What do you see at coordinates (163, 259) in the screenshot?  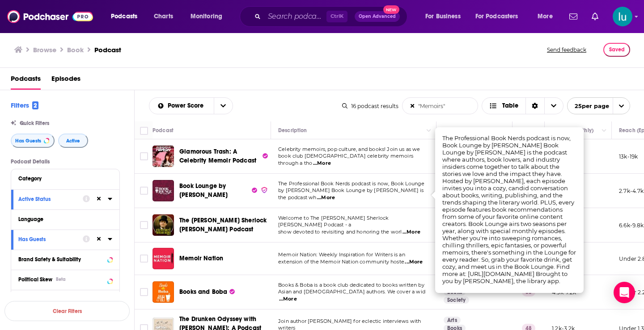 I see `img: Memoir Nation` at bounding box center [163, 259].